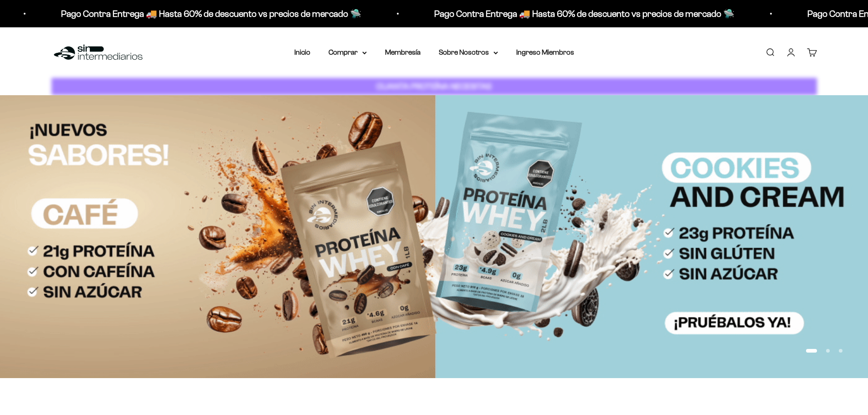 The width and height of the screenshot is (868, 415). I want to click on a: Inicio, so click(302, 52).